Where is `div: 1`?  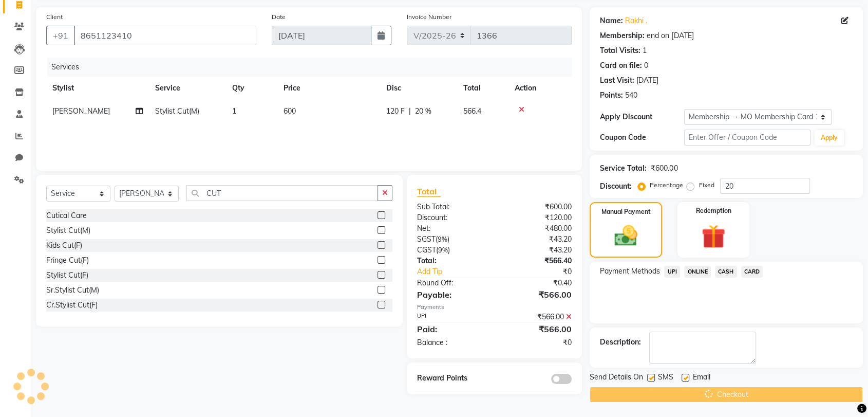 div: 1 is located at coordinates (644, 50).